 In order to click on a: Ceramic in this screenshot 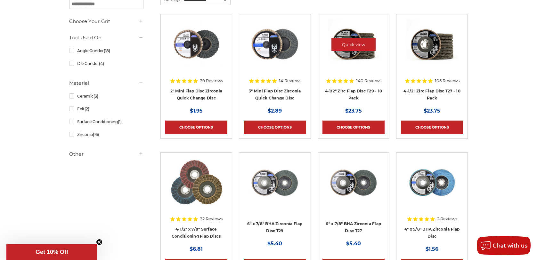, I will do `click(106, 96)`.